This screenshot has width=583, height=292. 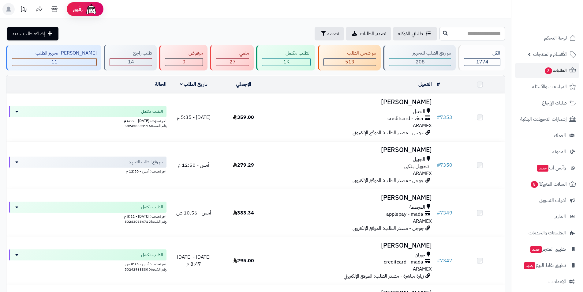 I want to click on span: إشعارات التحويلات البنكية, so click(x=544, y=119).